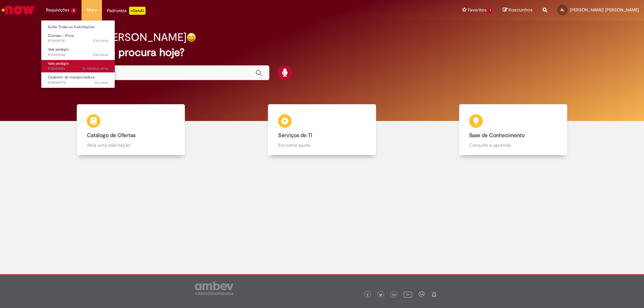 The width and height of the screenshot is (644, 308). What do you see at coordinates (102, 82) in the screenshot?
I see `span: 2a atrás` at bounding box center [102, 82].